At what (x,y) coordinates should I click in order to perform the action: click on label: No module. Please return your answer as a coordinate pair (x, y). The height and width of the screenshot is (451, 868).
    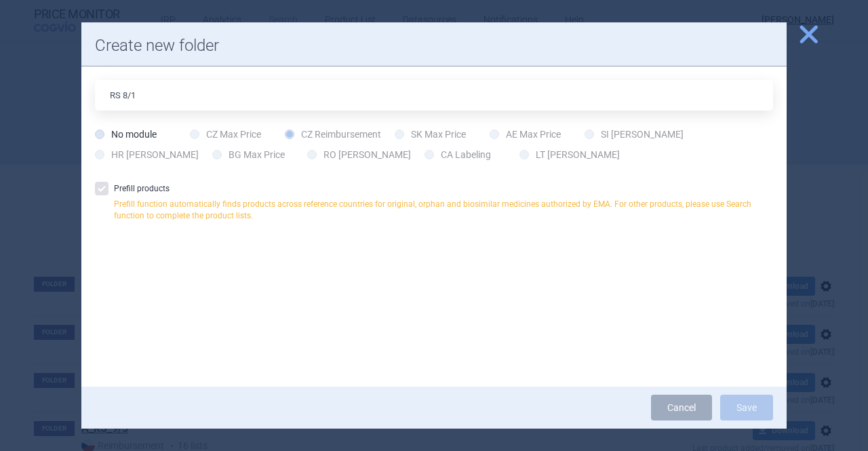
    Looking at the image, I should click on (126, 135).